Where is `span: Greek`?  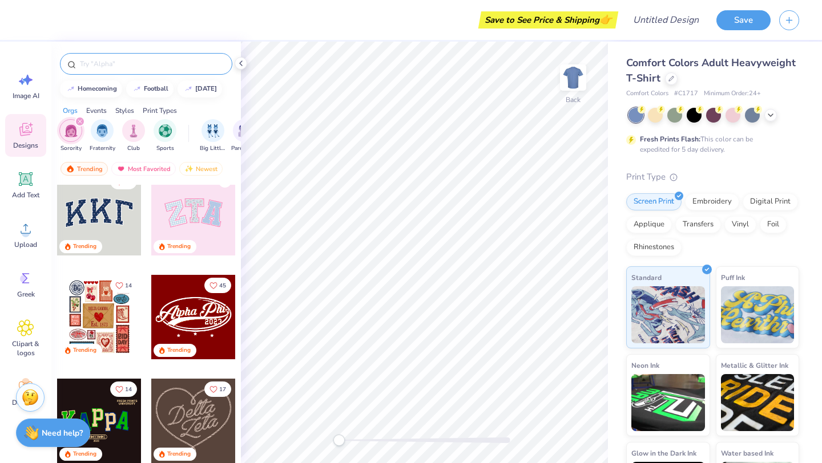 span: Greek is located at coordinates (26, 294).